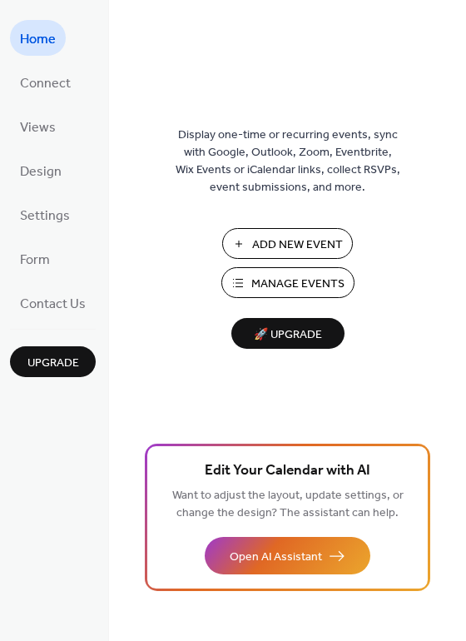 This screenshot has width=466, height=641. I want to click on button: Manage Events, so click(288, 282).